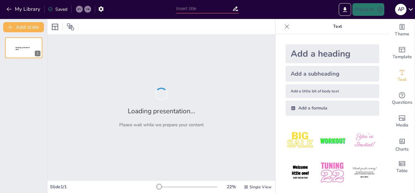 This screenshot has height=193, width=415. What do you see at coordinates (103, 187) in the screenshot?
I see `div: Slide 1 / 1` at bounding box center [103, 187].